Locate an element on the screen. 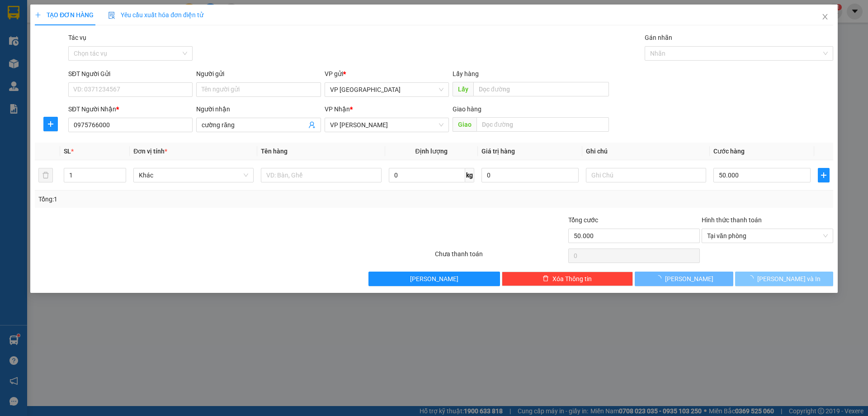 The height and width of the screenshot is (416, 868). span: VP MỘC CHÂU is located at coordinates (386, 125).